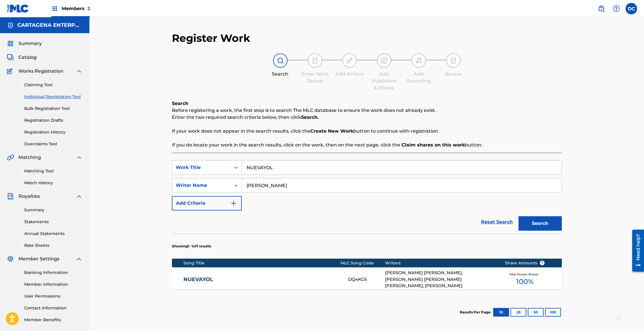 This screenshot has height=331, width=644. Describe the element at coordinates (433, 145) in the screenshot. I see `strong: Claim shares on this work` at that location.